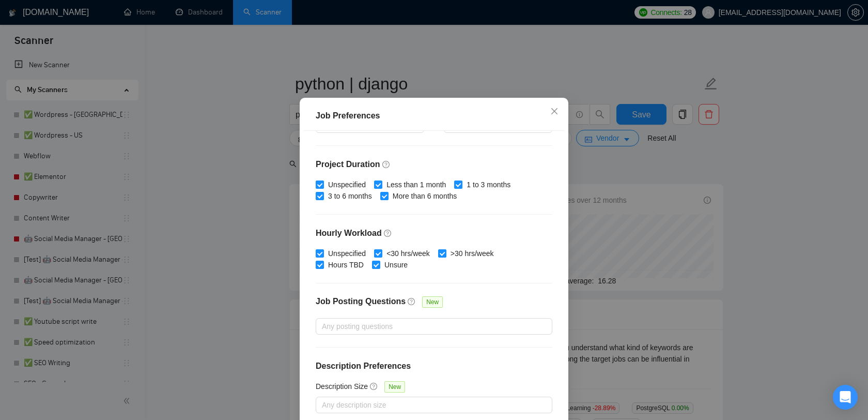 This screenshot has height=420, width=868. What do you see at coordinates (425, 196) in the screenshot?
I see `span: More than 6 months` at bounding box center [425, 196].